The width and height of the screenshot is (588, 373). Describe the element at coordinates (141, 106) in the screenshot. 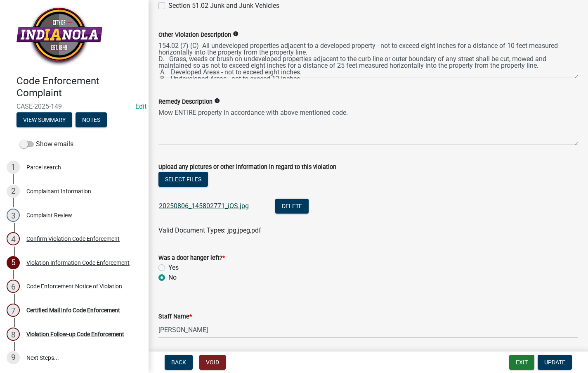

I see `a: Edit` at that location.